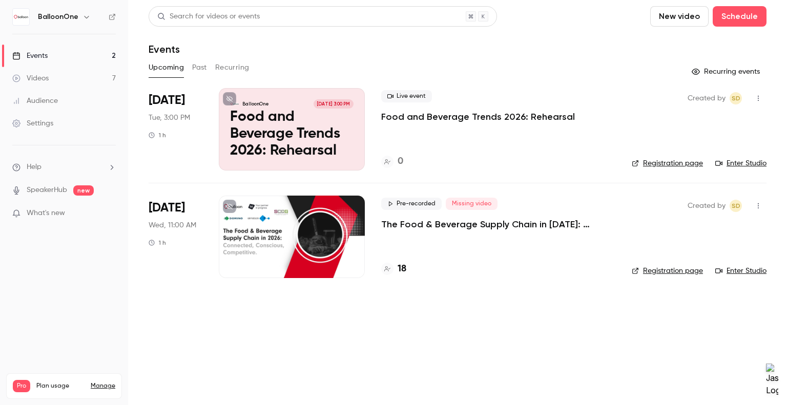 Image resolution: width=787 pixels, height=405 pixels. I want to click on button: Recurring, so click(232, 68).